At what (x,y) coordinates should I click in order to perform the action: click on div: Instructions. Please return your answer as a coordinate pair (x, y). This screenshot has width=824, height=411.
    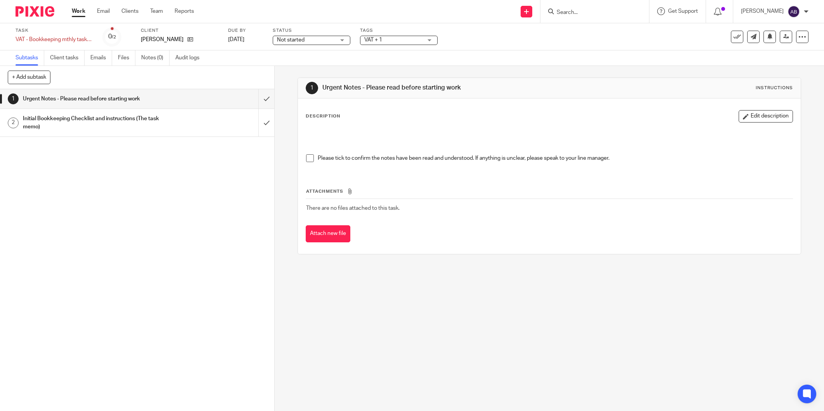
    Looking at the image, I should click on (775, 88).